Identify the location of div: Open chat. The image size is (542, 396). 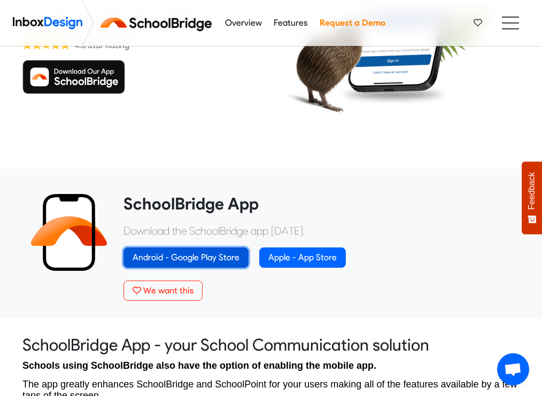
(514, 370).